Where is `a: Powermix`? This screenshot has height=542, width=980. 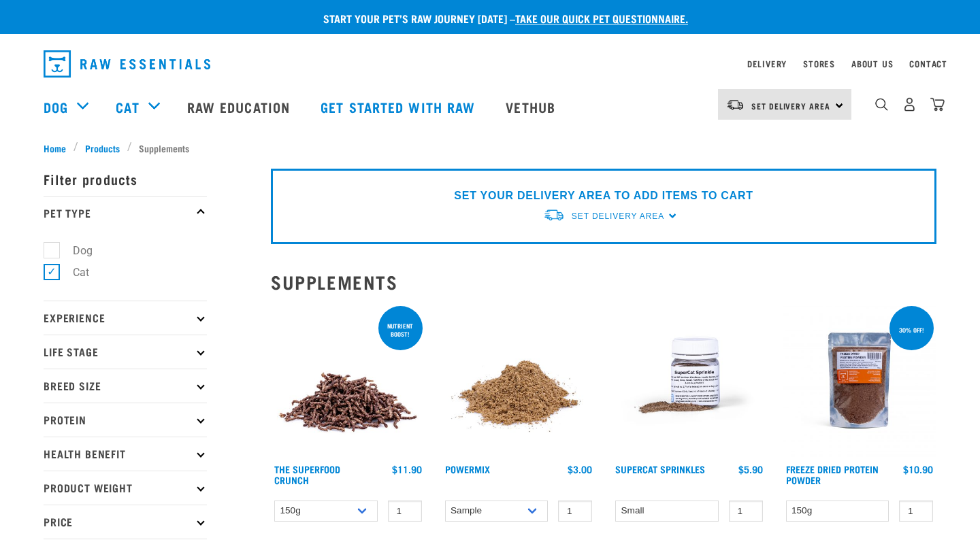 a: Powermix is located at coordinates (467, 469).